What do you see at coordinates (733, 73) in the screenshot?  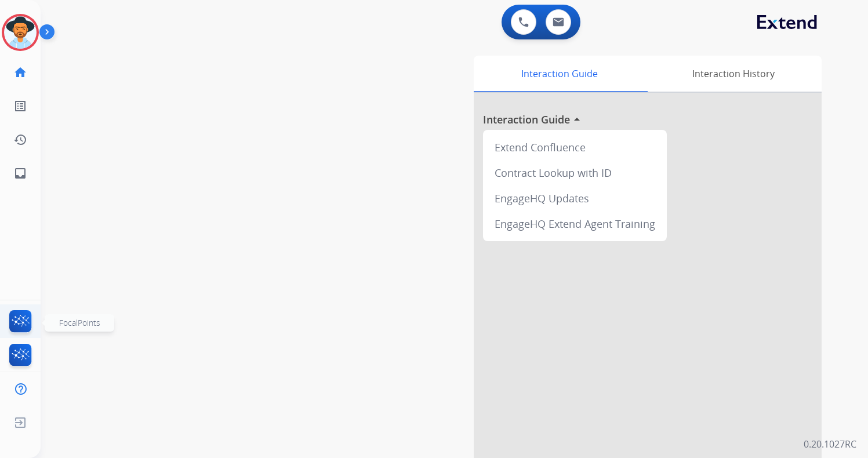 I see `div: Interaction History` at bounding box center [733, 73].